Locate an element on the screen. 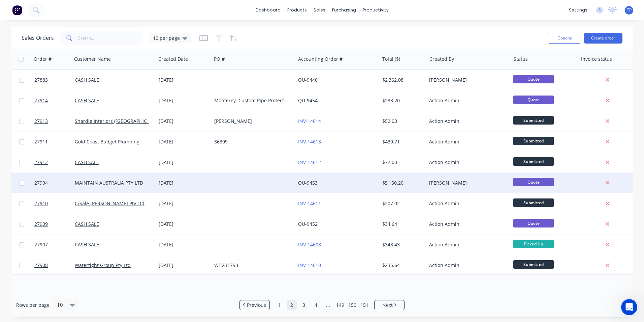 The width and height of the screenshot is (644, 322). a: Page 150 is located at coordinates (353, 305).